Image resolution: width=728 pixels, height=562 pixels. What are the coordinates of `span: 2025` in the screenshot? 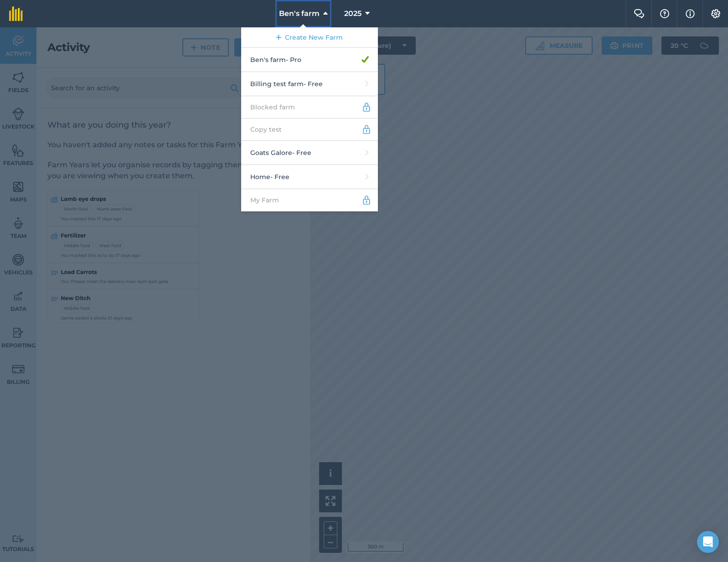 It's located at (353, 14).